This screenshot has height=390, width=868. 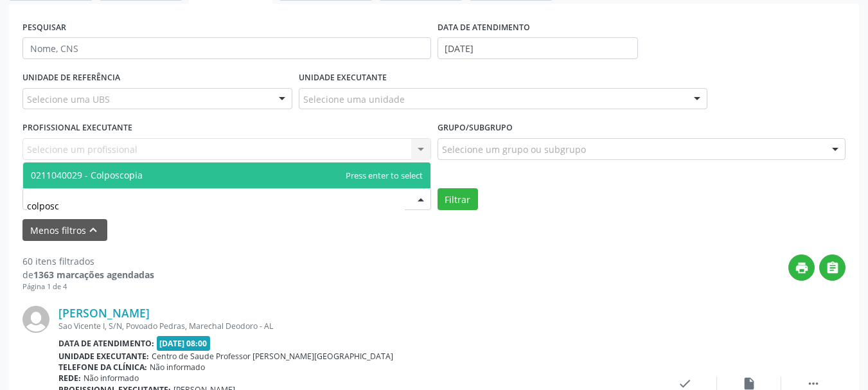 What do you see at coordinates (513, 149) in the screenshot?
I see `span: Selecione um grupo ou subgrupo` at bounding box center [513, 149].